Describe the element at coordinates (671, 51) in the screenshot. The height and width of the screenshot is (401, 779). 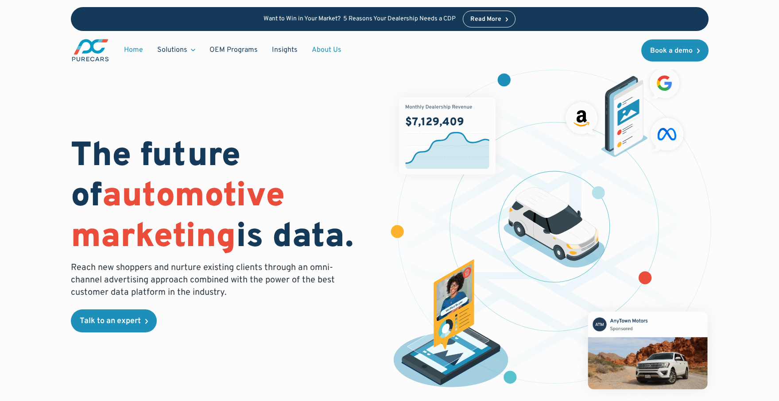
I see `div: Book a demo` at that location.